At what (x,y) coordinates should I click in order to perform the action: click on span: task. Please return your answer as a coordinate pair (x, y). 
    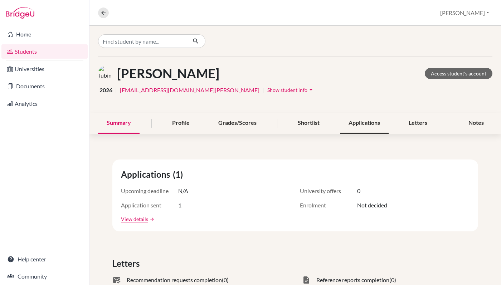
    Looking at the image, I should click on (306, 280).